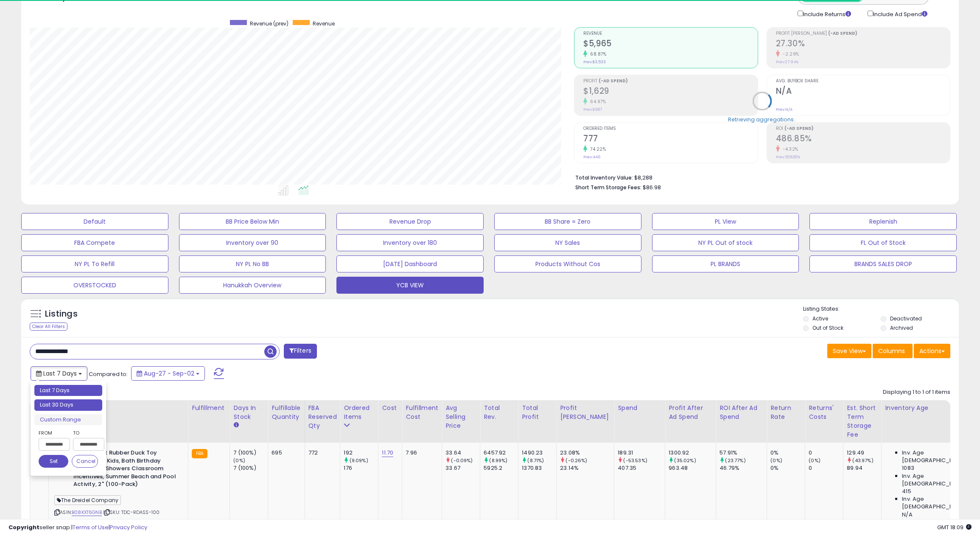 The image size is (980, 536). Describe the element at coordinates (86, 512) in the screenshot. I see `a: B08KXT6GNB` at that location.